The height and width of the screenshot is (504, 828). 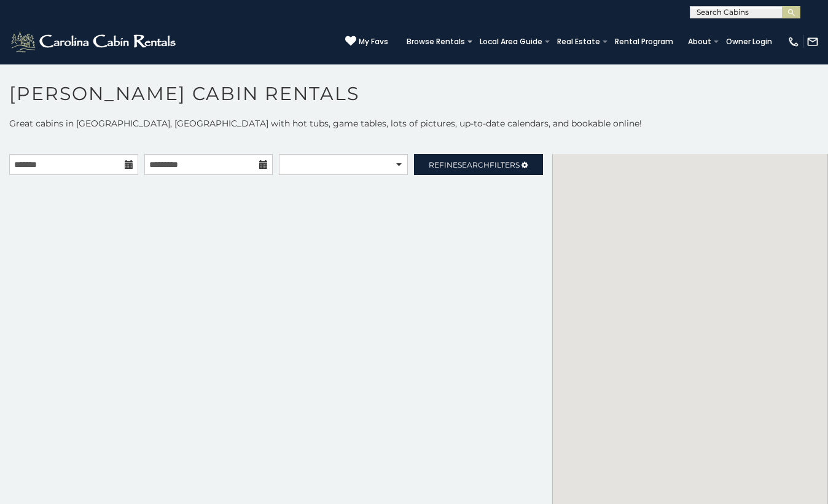 I want to click on a: My Favs, so click(x=367, y=41).